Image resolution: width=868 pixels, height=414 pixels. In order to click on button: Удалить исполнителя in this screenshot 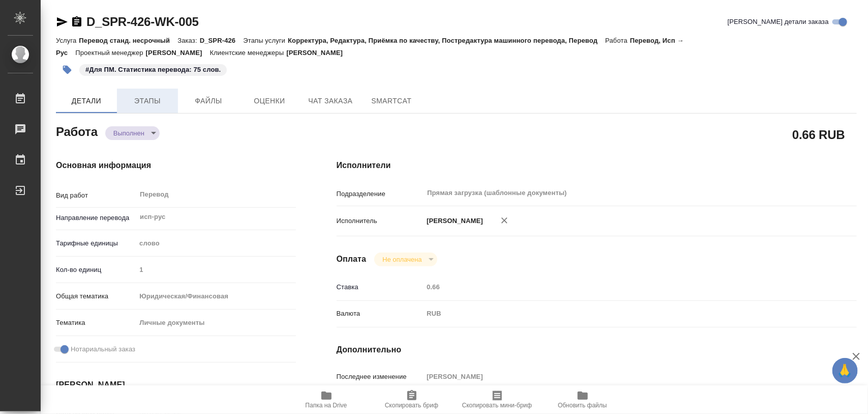, I will do `click(505, 220)`.